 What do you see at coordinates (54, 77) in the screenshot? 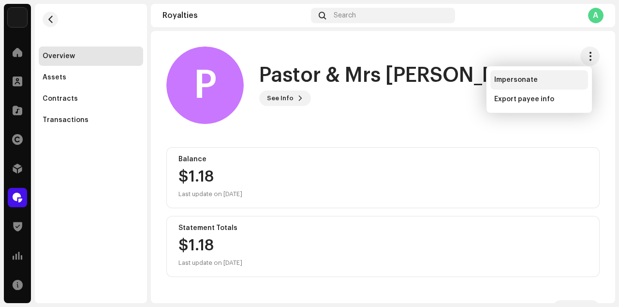
I see `div: Assets` at bounding box center [54, 77].